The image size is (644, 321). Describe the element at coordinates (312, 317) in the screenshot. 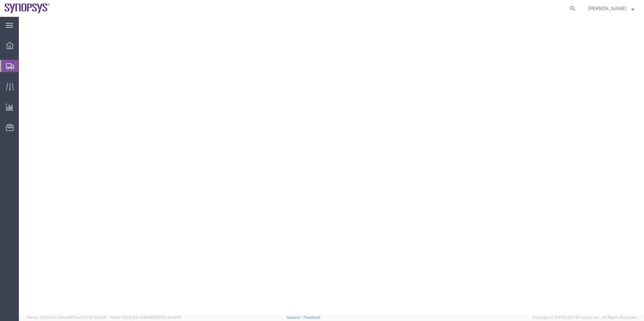

I see `a: Feedback` at that location.